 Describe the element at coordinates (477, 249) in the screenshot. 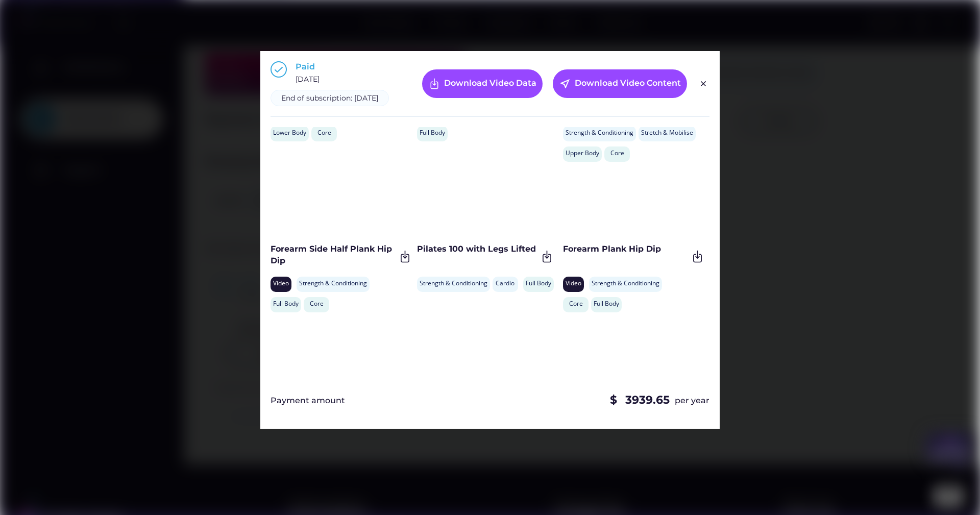

I see `div: Pilates 100 with Legs Lifted` at that location.